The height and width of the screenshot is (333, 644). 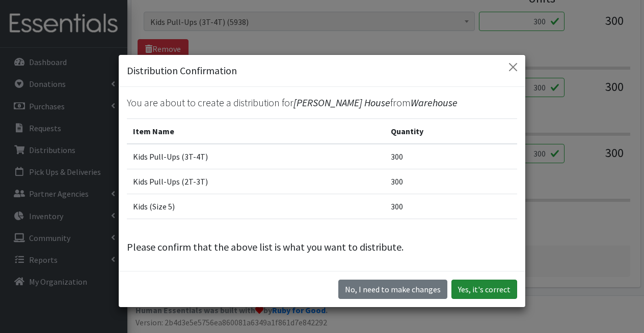 I want to click on th: Item Name, so click(x=256, y=131).